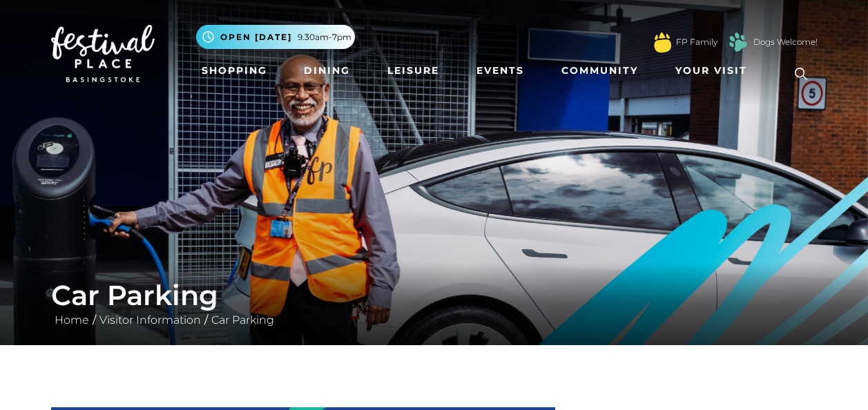  What do you see at coordinates (434, 296) in the screenshot?
I see `h1: Car Parking` at bounding box center [434, 296].